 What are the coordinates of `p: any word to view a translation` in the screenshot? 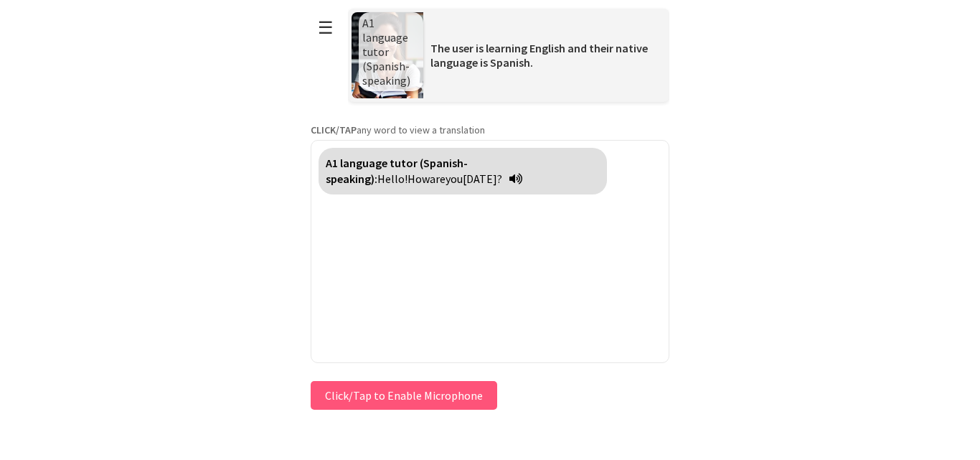 It's located at (490, 130).